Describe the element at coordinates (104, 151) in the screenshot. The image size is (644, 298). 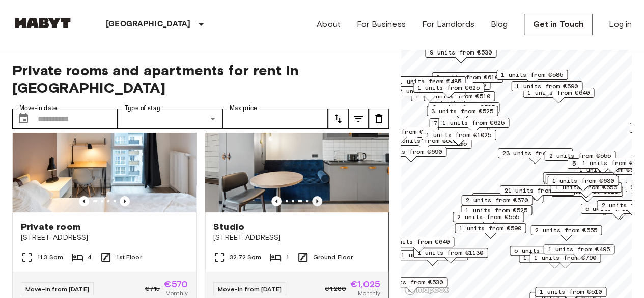
I see `img: Marketing picture of unit DE-01-12-003-01Q` at that location.